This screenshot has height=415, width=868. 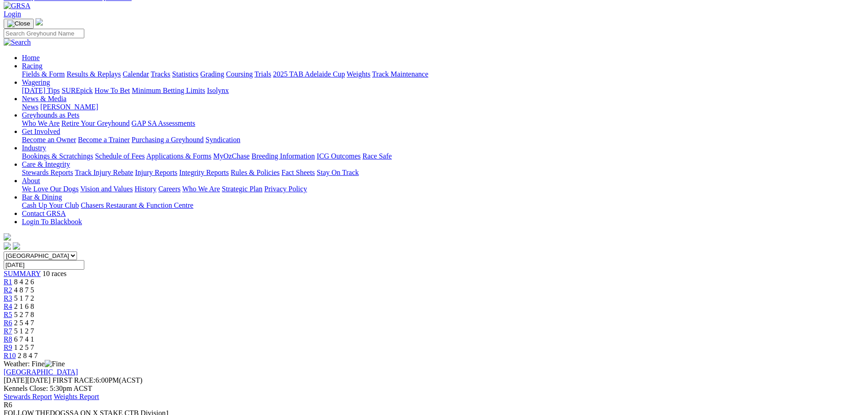 I want to click on span: Weather: Fine, so click(x=34, y=364).